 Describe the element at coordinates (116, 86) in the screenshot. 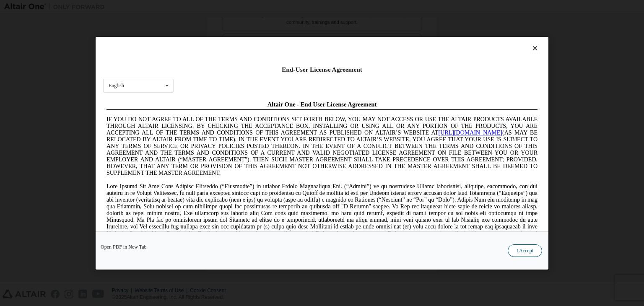

I see `div: English` at that location.